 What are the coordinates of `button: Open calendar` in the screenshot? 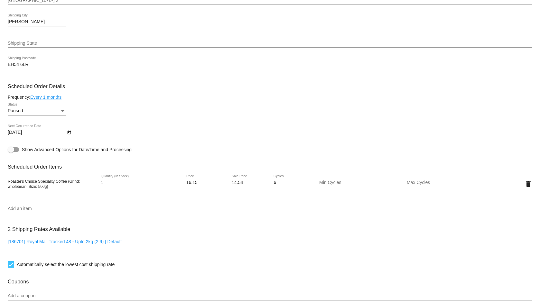 It's located at (69, 132).